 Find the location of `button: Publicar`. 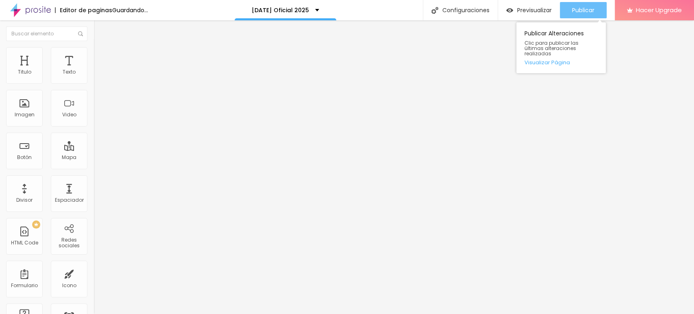

button: Publicar is located at coordinates (583, 10).